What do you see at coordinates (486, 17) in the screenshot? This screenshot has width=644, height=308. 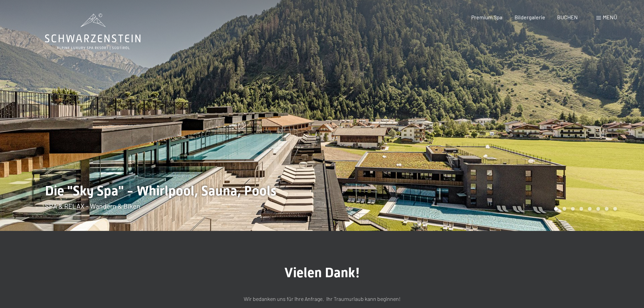 I see `a: Premium Spa` at bounding box center [486, 17].